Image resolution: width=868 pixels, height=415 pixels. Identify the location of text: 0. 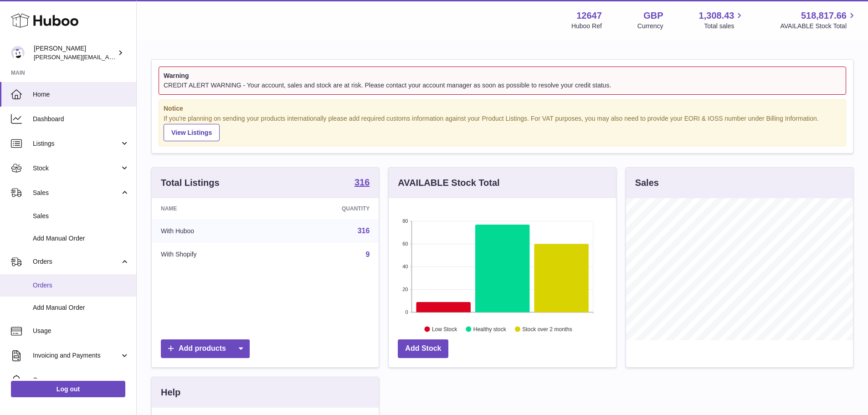
(407, 311).